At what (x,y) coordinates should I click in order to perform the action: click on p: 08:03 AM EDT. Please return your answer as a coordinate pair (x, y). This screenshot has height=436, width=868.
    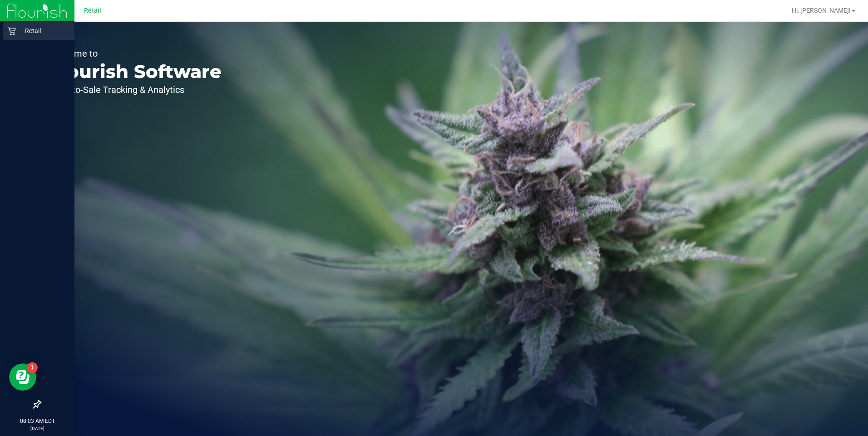
    Looking at the image, I should click on (38, 421).